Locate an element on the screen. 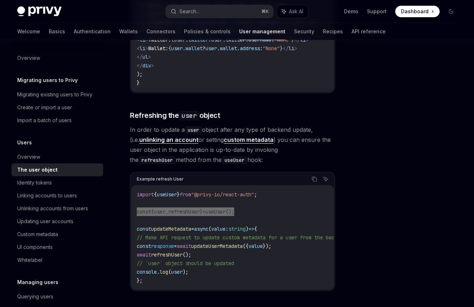  span: log is located at coordinates (164, 272).